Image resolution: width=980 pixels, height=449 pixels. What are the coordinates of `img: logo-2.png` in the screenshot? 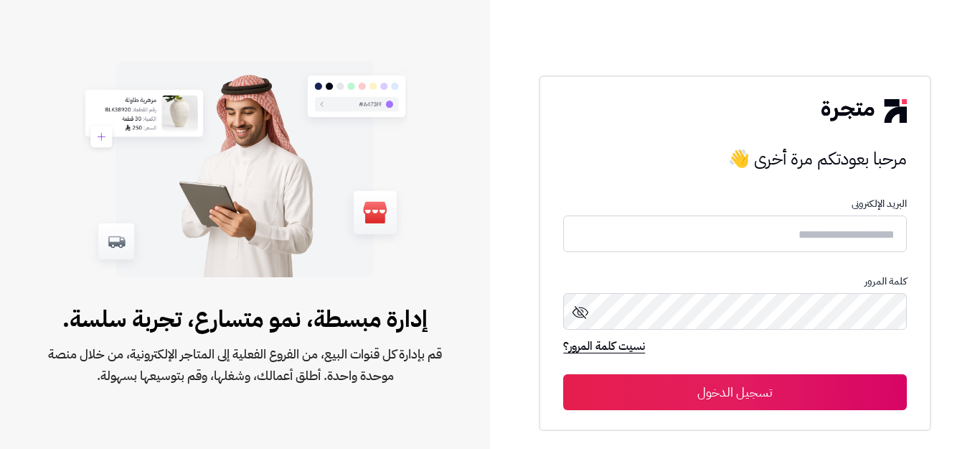 It's located at (864, 111).